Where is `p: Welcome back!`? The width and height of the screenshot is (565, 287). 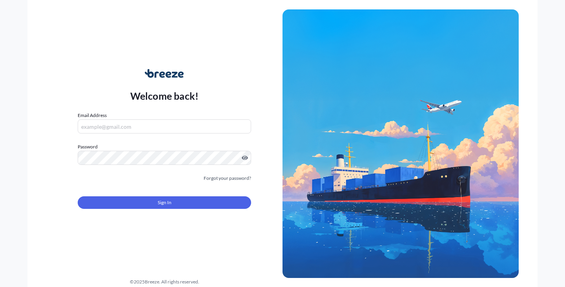 p: Welcome back! is located at coordinates (164, 96).